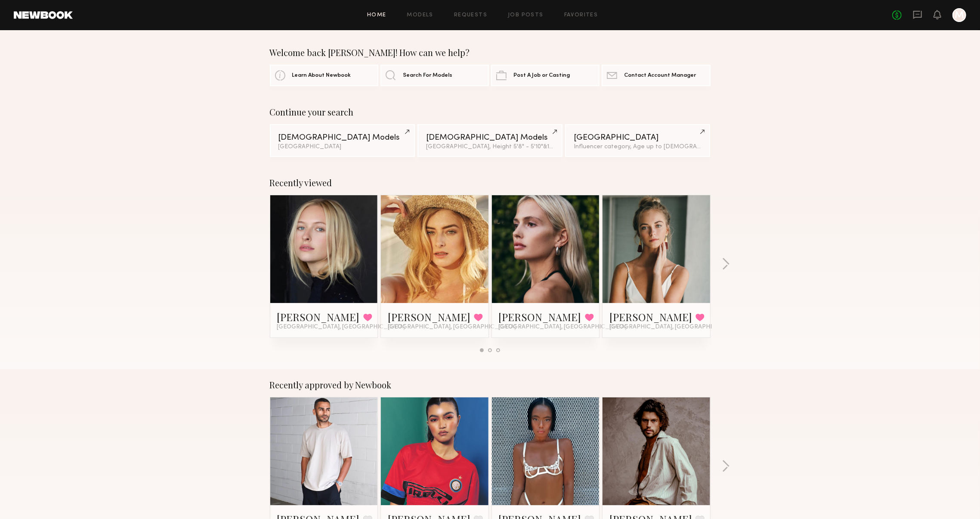 This screenshot has height=519, width=980. I want to click on a: Home, so click(376, 15).